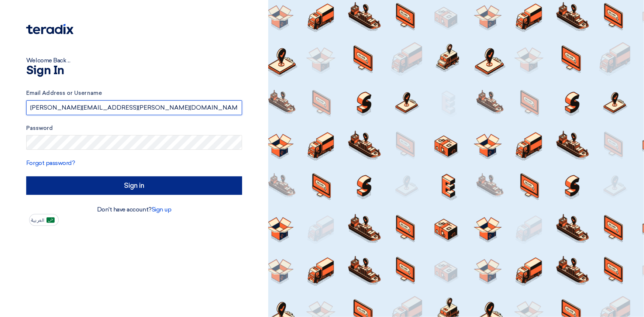 The height and width of the screenshot is (317, 644). What do you see at coordinates (50, 29) in the screenshot?
I see `img: Teradix logo` at bounding box center [50, 29].